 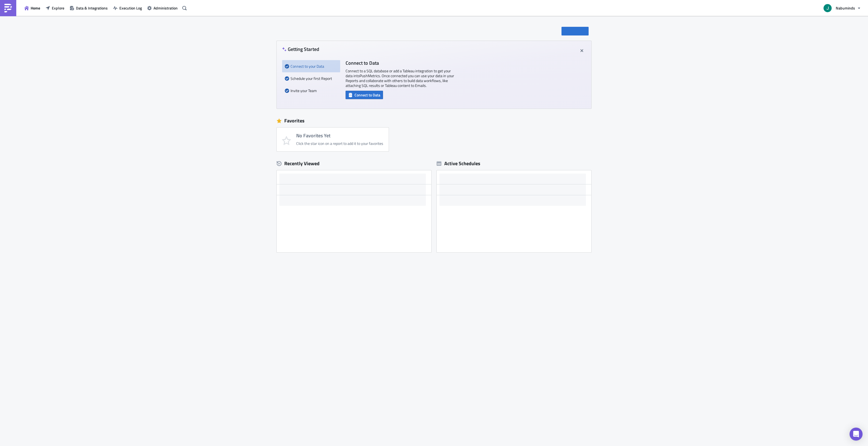 I want to click on button: Nabuminds, so click(x=842, y=8).